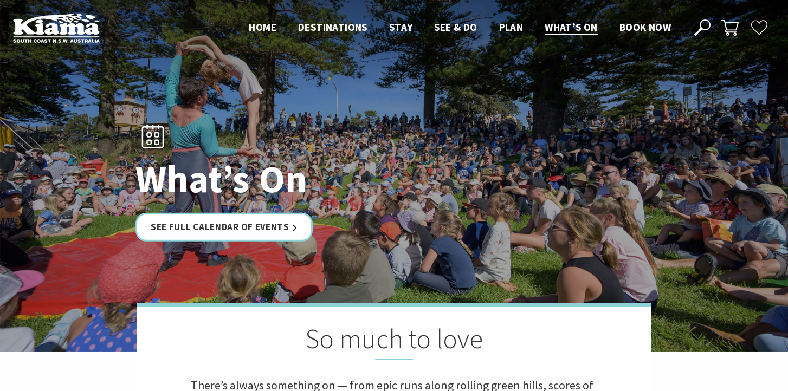 This screenshot has width=788, height=391. I want to click on span: What’s On, so click(571, 27).